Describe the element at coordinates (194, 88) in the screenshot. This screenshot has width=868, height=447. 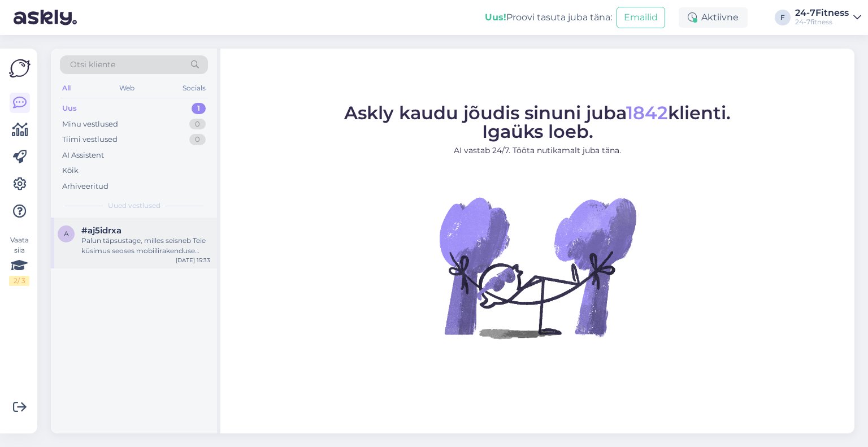
I see `div: Socials` at that location.